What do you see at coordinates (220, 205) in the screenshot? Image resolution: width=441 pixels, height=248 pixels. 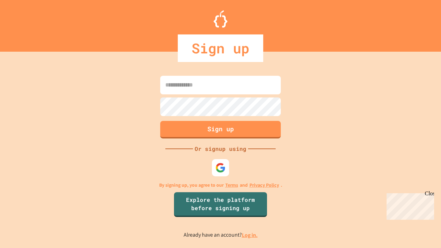 I see `a: Explore the platform before signing up` at bounding box center [220, 205].